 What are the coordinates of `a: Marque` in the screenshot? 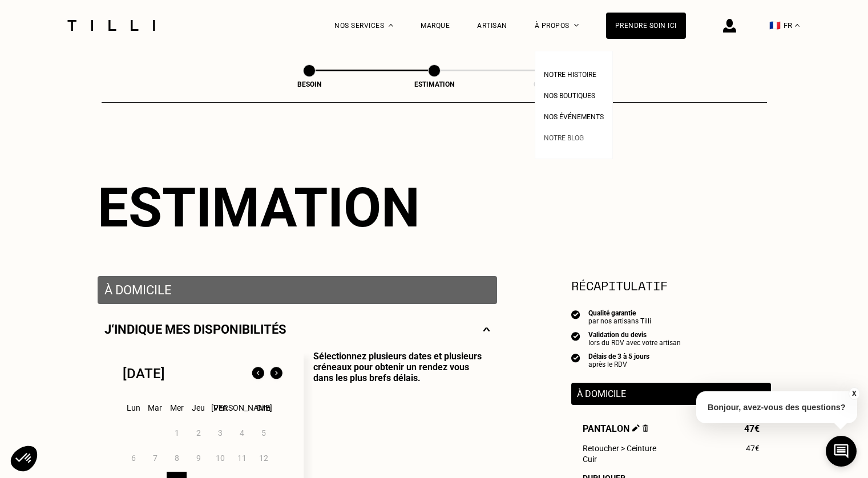 It's located at (435, 26).